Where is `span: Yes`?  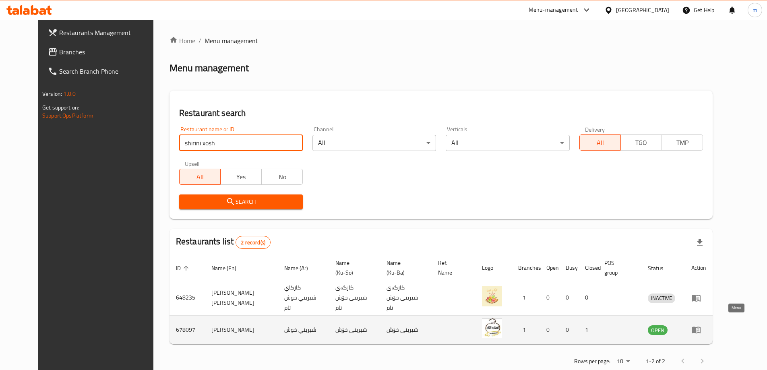 span: Yes is located at coordinates (241, 177).